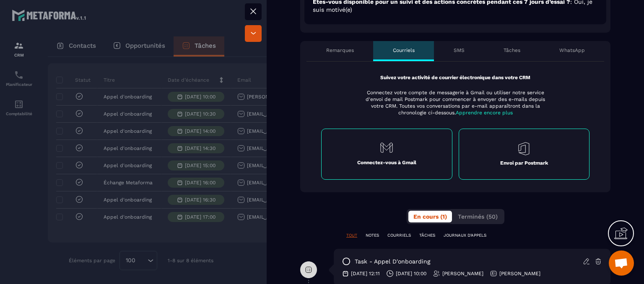  What do you see at coordinates (478, 216) in the screenshot?
I see `button: Terminés (50)` at bounding box center [478, 216].